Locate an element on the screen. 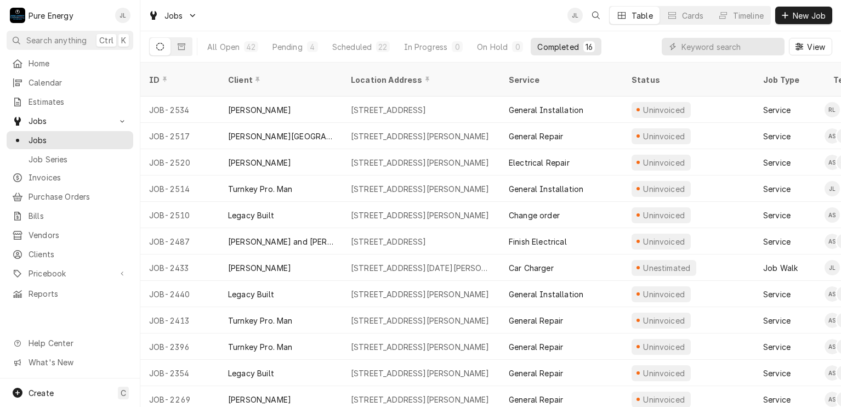 This screenshot has width=841, height=407. div: Scheduled is located at coordinates (352, 47).